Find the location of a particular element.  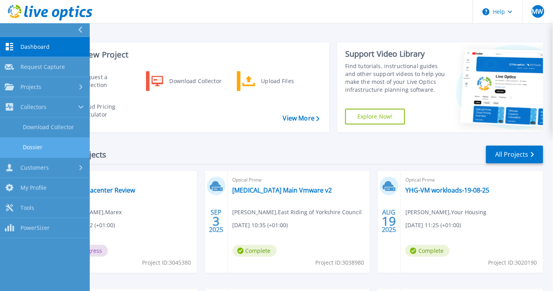

a: Upload Files is located at coordinates (277, 81).